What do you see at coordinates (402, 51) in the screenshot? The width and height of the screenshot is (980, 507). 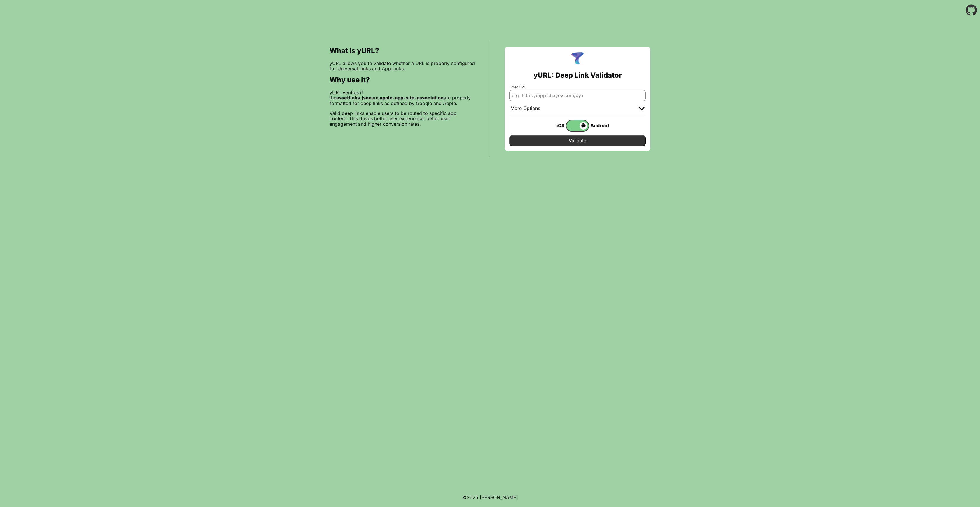 I see `h2: What is yURL?` at bounding box center [402, 51].